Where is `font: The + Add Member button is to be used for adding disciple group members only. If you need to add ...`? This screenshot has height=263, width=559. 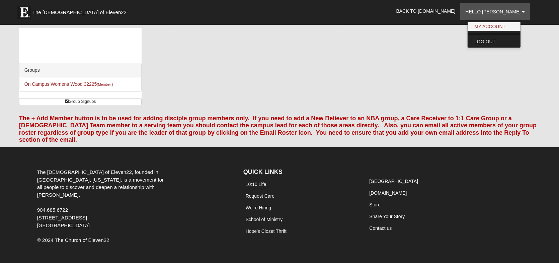
font: The + Add Member button is to be used for adding disciple group members only. If you need to add ... is located at coordinates (278, 129).